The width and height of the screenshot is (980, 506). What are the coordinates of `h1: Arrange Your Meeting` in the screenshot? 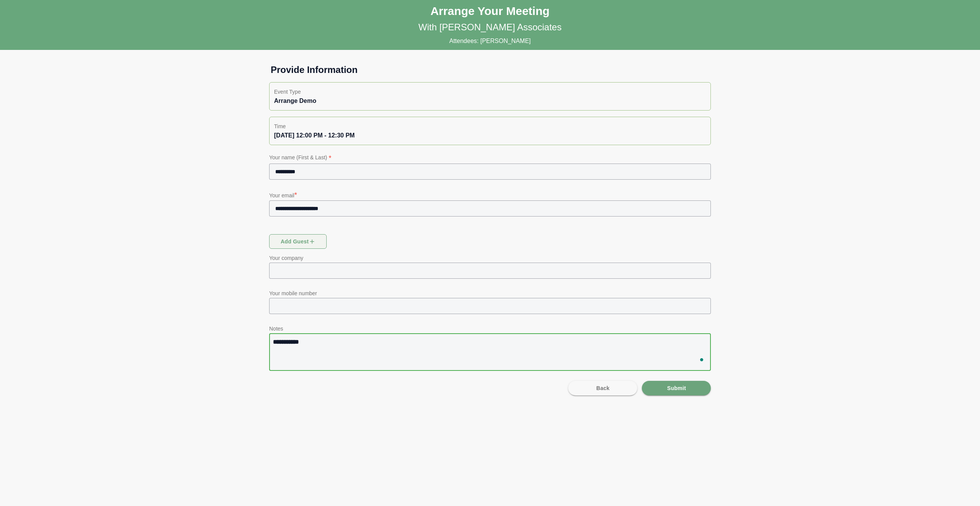 It's located at (490, 11).